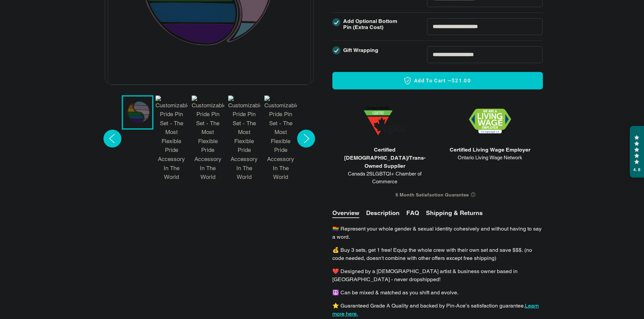 The image size is (644, 319). I want to click on div: 4.8, so click(638, 170).